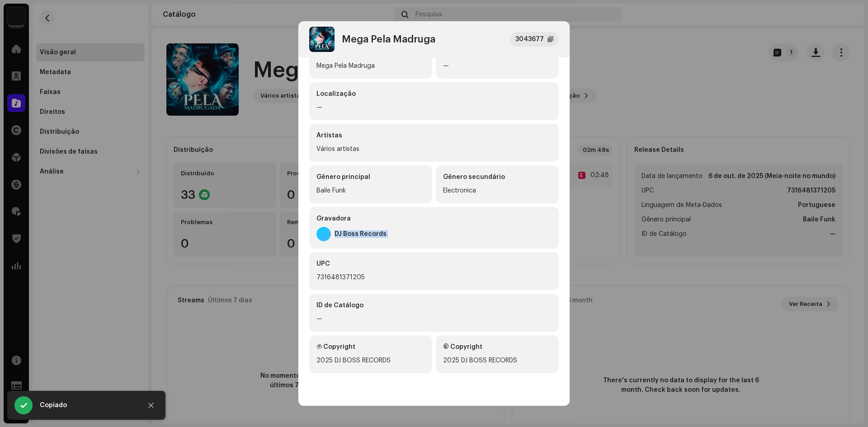  I want to click on div: Gênero principal, so click(371, 177).